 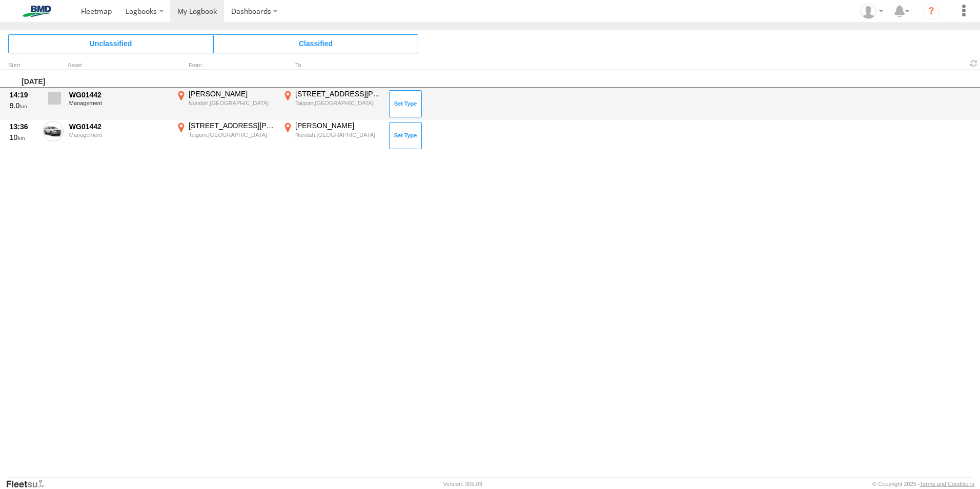 What do you see at coordinates (225, 65) in the screenshot?
I see `div: From` at bounding box center [225, 65].